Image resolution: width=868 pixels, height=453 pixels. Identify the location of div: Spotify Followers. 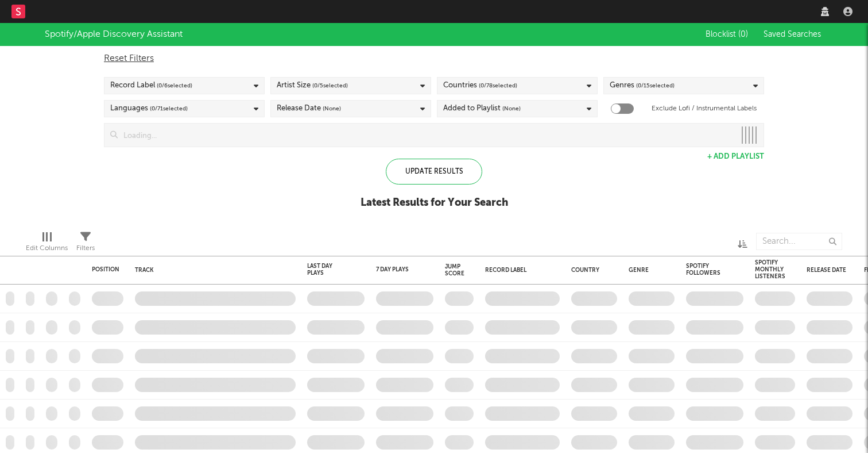
(706, 269).